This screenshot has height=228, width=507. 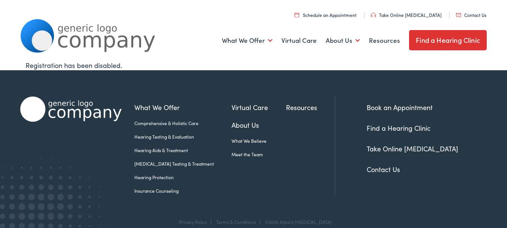 I want to click on a: Privacy Policy, so click(x=193, y=222).